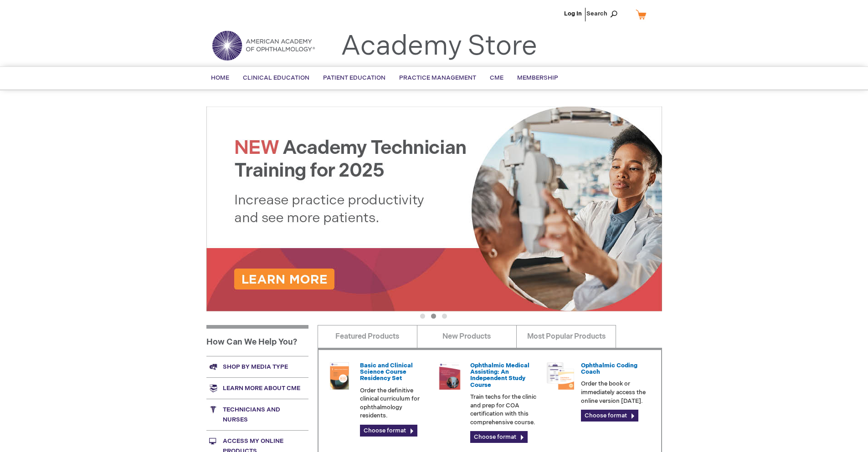  Describe the element at coordinates (438, 78) in the screenshot. I see `a: Practice Management` at that location.